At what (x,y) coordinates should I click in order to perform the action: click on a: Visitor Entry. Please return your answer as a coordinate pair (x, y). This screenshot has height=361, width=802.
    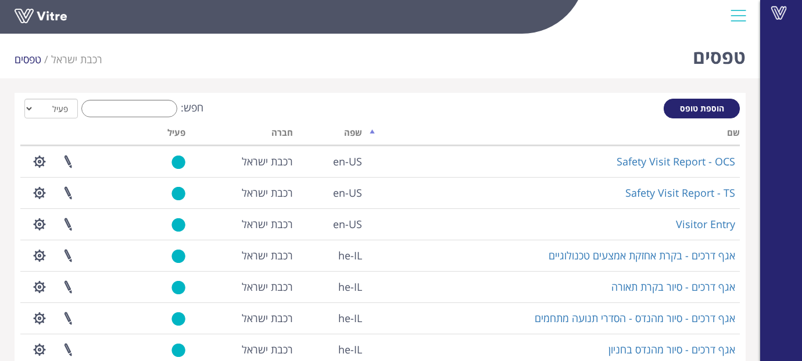
    Looking at the image, I should click on (705, 224).